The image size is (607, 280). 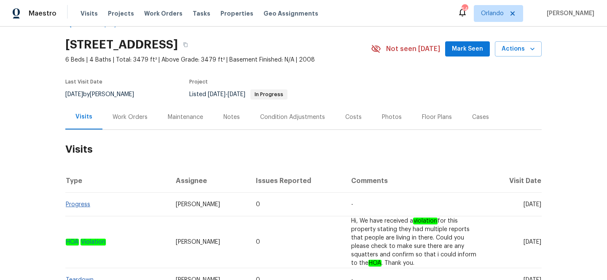 I want to click on span: Properties, so click(x=237, y=13).